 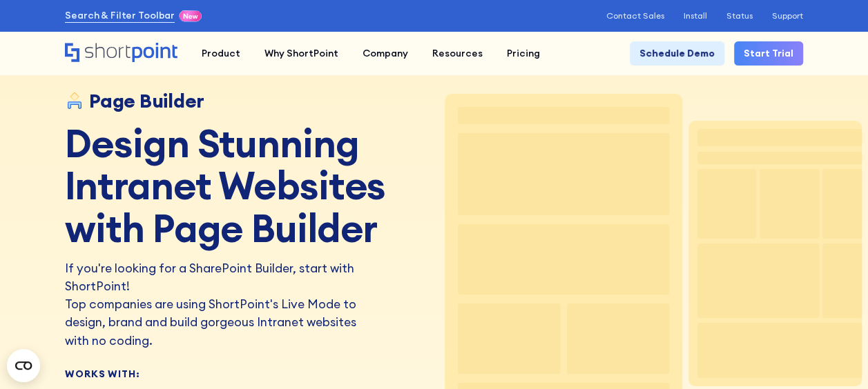 I want to click on div: Page Builder, so click(x=146, y=101).